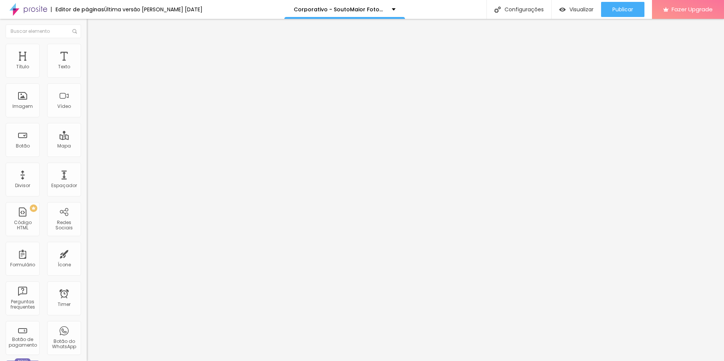  Describe the element at coordinates (23, 146) in the screenshot. I see `div: Botão` at that location.